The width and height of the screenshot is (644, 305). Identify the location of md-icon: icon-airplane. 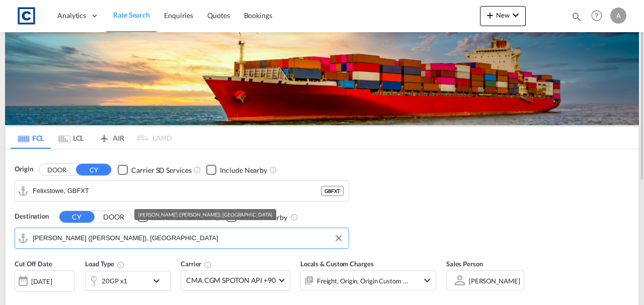
(104, 136).